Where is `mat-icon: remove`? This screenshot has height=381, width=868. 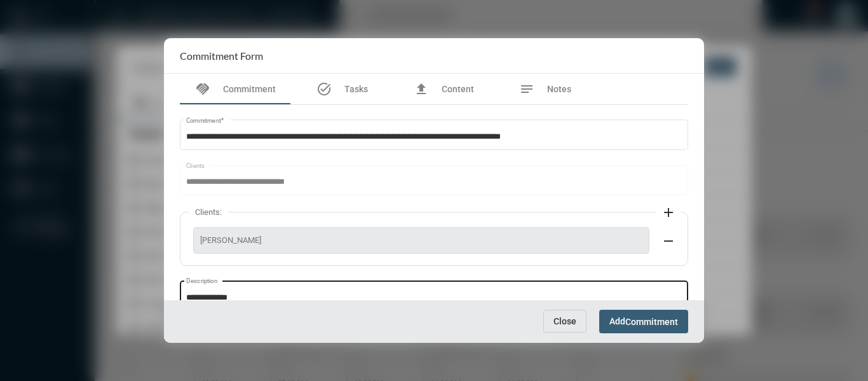
mat-icon: remove is located at coordinates (668, 241).